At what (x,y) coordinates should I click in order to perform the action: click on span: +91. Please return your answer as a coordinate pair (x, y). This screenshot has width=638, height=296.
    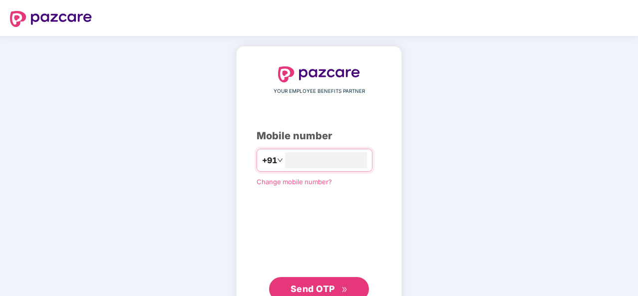
    Looking at the image, I should click on (270, 160).